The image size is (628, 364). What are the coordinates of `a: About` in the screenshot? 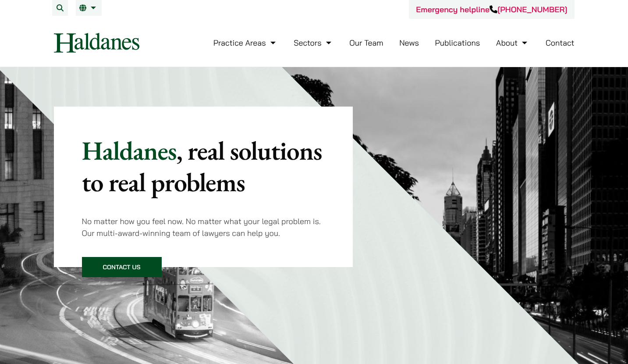 It's located at (513, 43).